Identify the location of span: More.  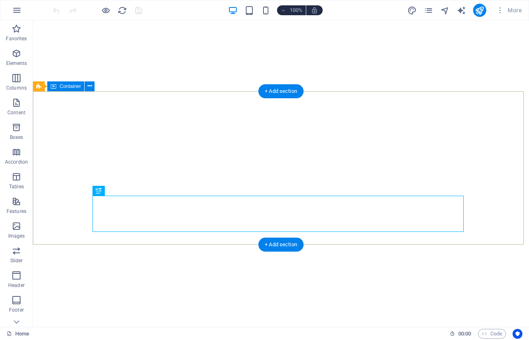
(509, 10).